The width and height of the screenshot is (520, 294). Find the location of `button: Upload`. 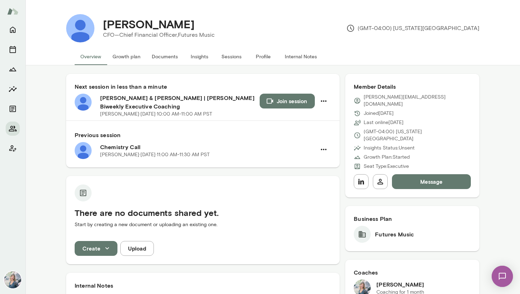

button: Upload is located at coordinates (137, 249).